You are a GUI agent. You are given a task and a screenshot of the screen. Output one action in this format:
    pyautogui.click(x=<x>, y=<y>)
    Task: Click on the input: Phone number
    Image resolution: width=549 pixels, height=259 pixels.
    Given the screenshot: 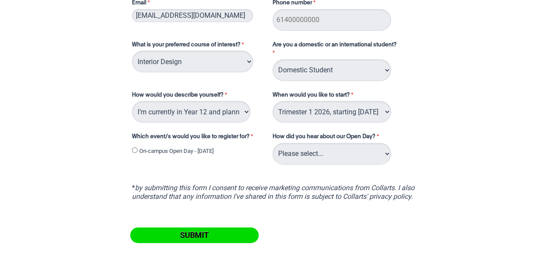 What is the action you would take?
    pyautogui.click(x=331, y=20)
    